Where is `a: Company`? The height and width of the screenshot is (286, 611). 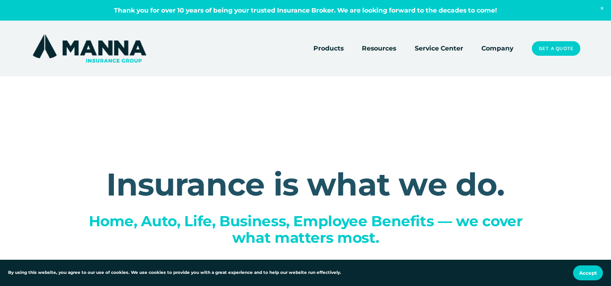
a: Company is located at coordinates (497, 48).